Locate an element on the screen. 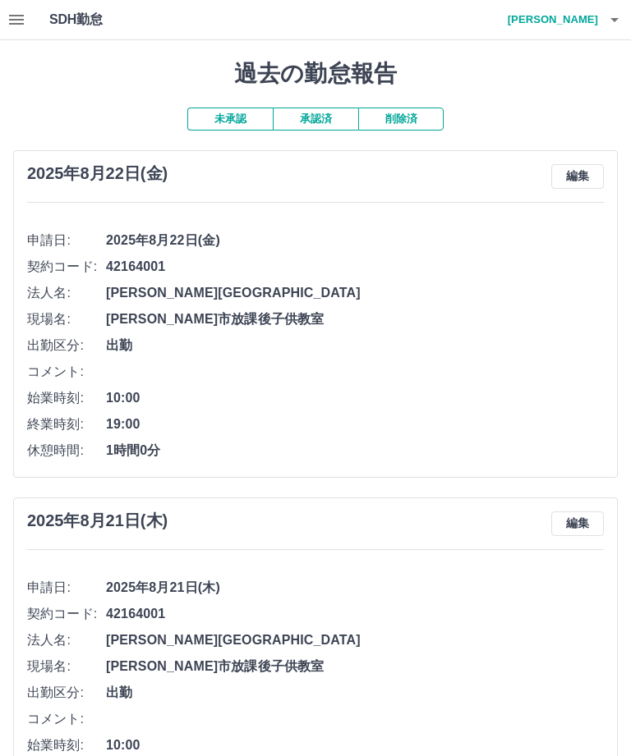 This screenshot has width=631, height=756. h3: 2025年8月22日(金) is located at coordinates (97, 173).